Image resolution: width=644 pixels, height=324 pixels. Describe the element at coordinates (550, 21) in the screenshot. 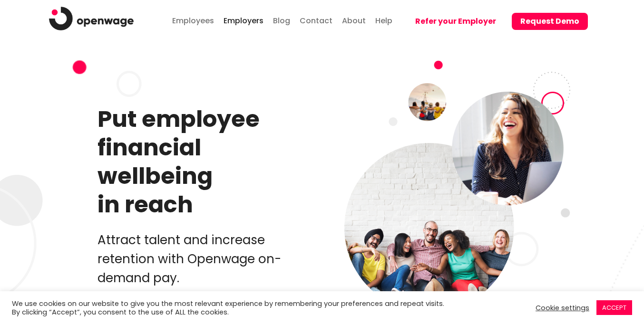

I see `button: Request Demo` at that location.